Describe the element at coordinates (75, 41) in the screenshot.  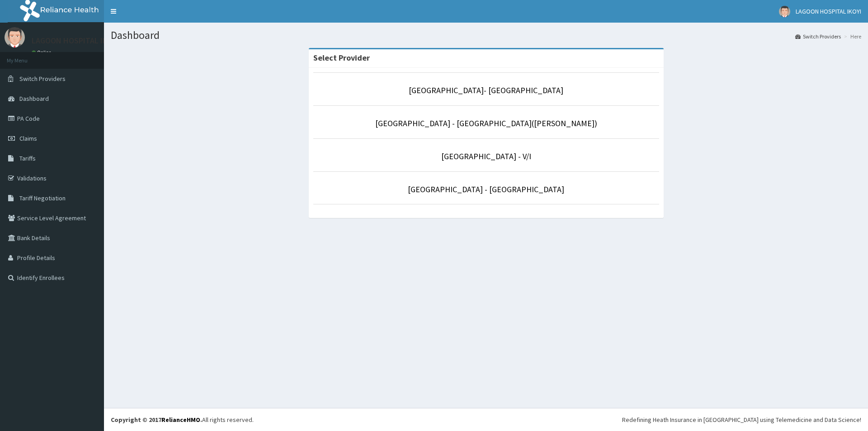
I see `p: LAGOON HOSPITAL IKOYI` at that location.